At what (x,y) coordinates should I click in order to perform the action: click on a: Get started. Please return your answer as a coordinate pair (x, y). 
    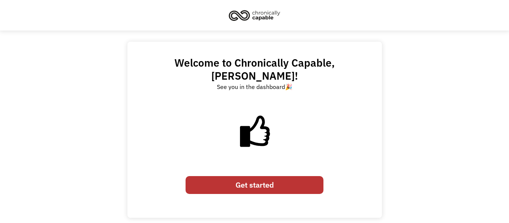
    Looking at the image, I should click on (254, 185).